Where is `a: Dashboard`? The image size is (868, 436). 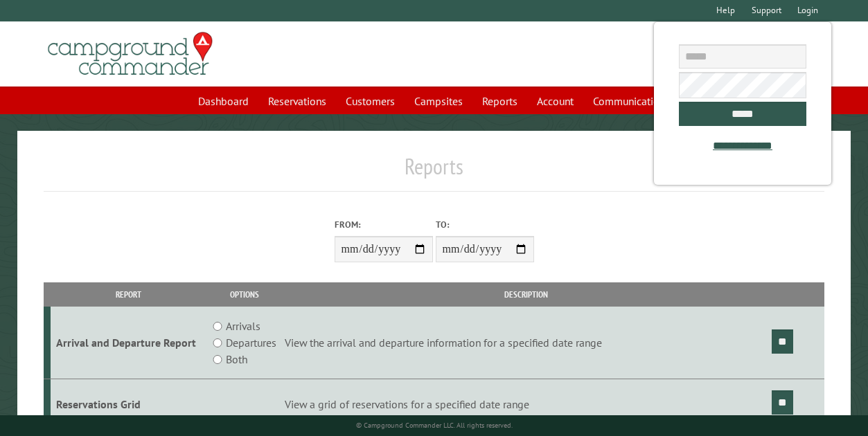
a: Dashboard is located at coordinates (223, 101).